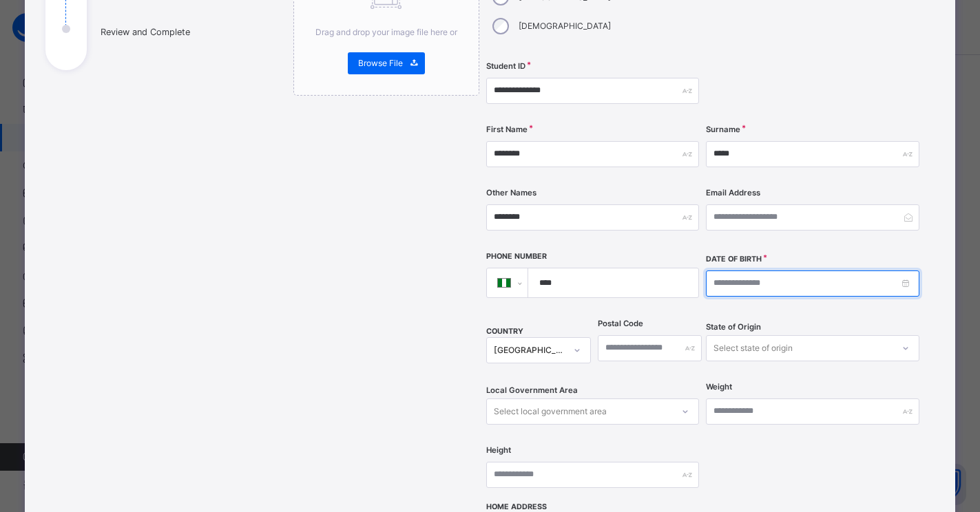  I want to click on label: Height, so click(498, 450).